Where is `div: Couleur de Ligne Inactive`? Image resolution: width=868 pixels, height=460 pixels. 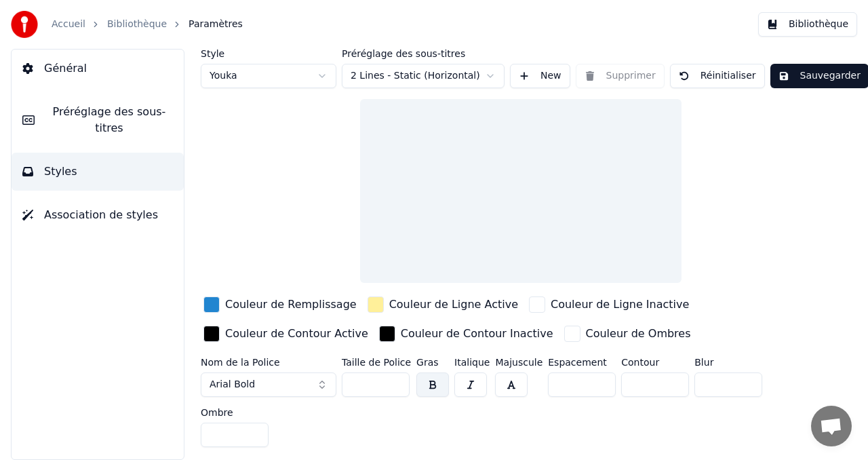 div: Couleur de Ligne Inactive is located at coordinates (620, 305).